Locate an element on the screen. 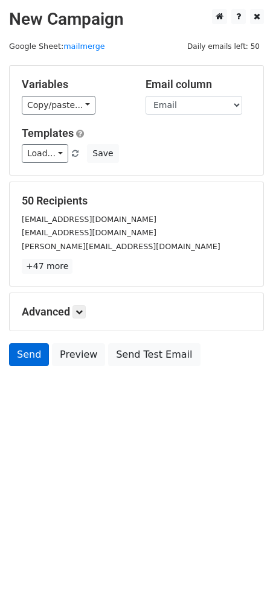  span: Daily emails left: 50 is located at coordinates (223, 46).